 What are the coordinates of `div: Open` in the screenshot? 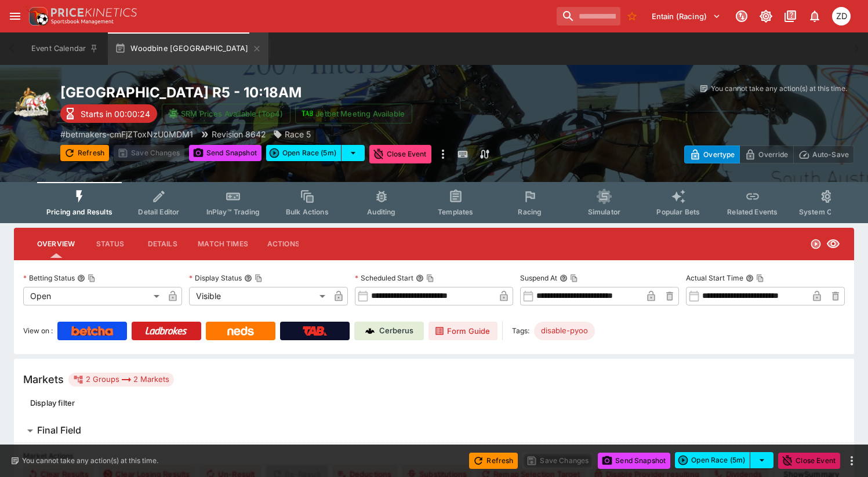 It's located at (94, 296).